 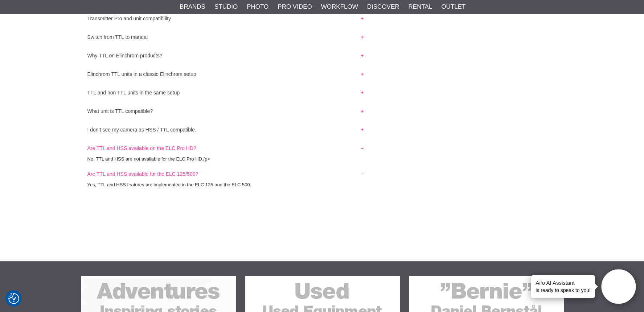 I want to click on button: Switch from TTL to manual, so click(x=226, y=35).